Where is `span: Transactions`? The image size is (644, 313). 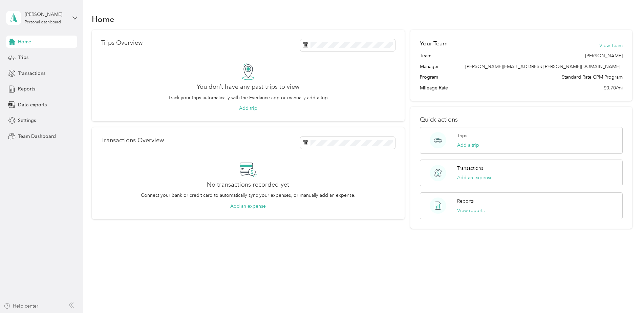 span: Transactions is located at coordinates (32, 73).